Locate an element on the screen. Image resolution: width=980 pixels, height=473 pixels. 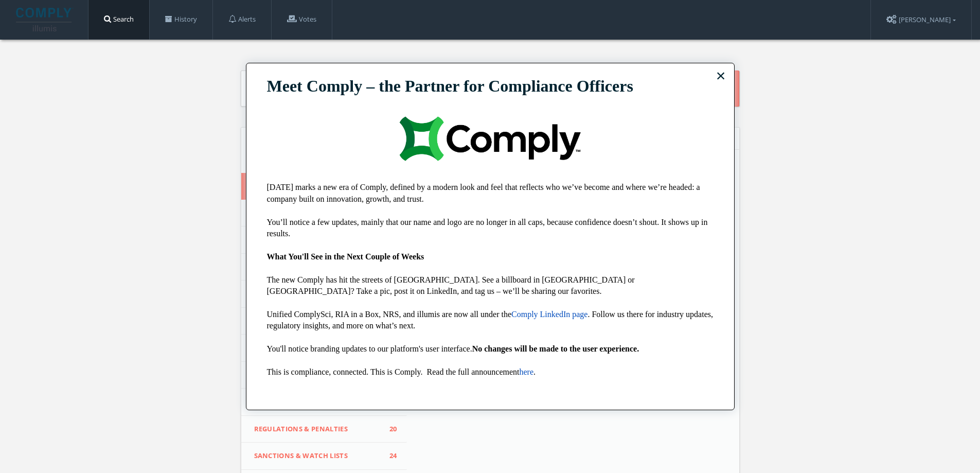
a: Comply LinkedIn page is located at coordinates (550, 314).